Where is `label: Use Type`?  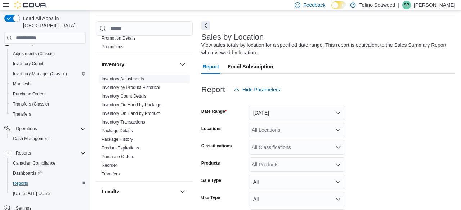
label: Use Type is located at coordinates (211, 198).